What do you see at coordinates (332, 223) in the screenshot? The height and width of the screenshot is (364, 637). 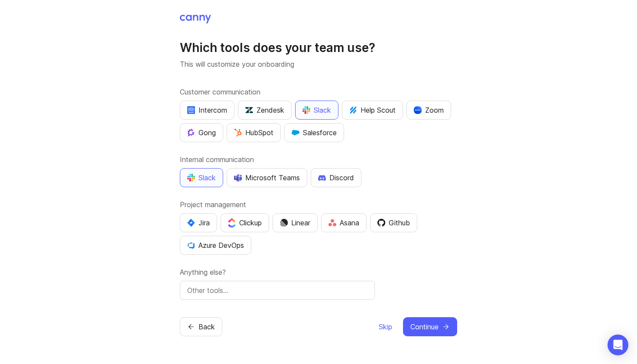 I see `img: Rf5nOJ4Qh9Y9HAAAAAElFTkSuQmCC` at bounding box center [332, 223].